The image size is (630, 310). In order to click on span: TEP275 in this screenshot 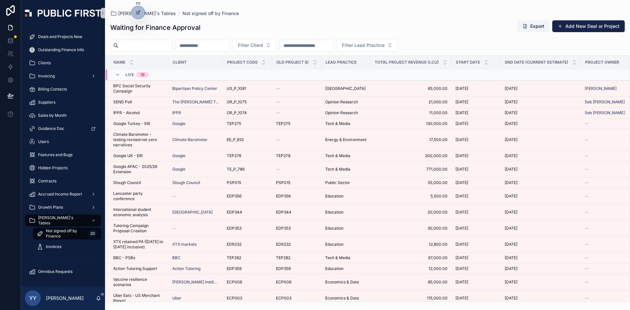, I will do `click(283, 124)`.